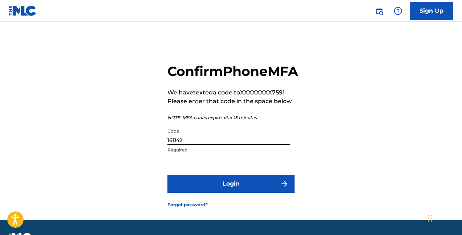 The image size is (462, 235). What do you see at coordinates (431, 11) in the screenshot?
I see `a: Sign Up` at bounding box center [431, 11].